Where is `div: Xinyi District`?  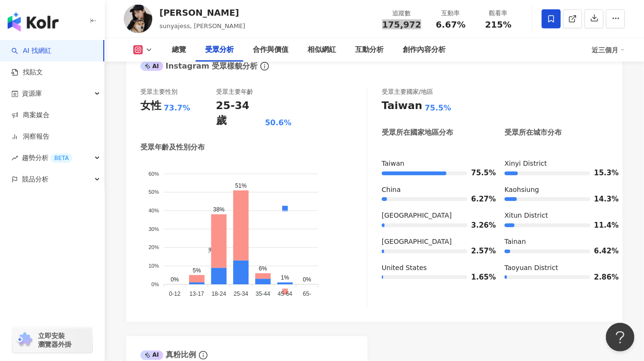
div: Xinyi District is located at coordinates (556, 164).